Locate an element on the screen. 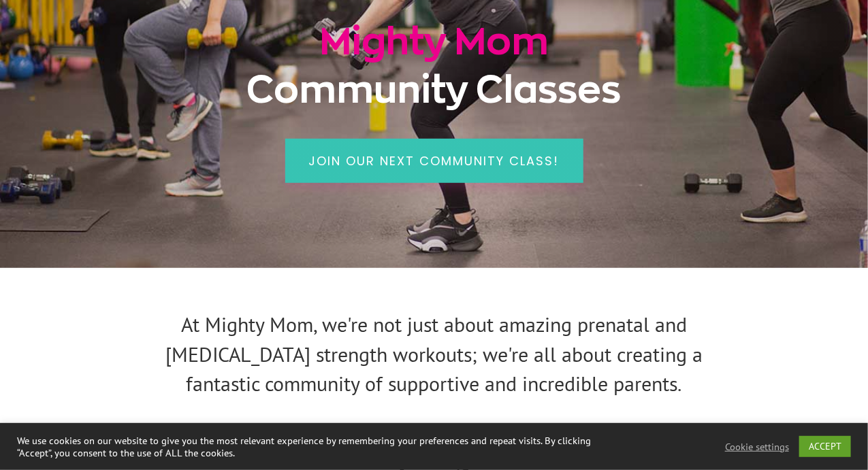 This screenshot has width=868, height=470. a: ACCEPT is located at coordinates (825, 447).